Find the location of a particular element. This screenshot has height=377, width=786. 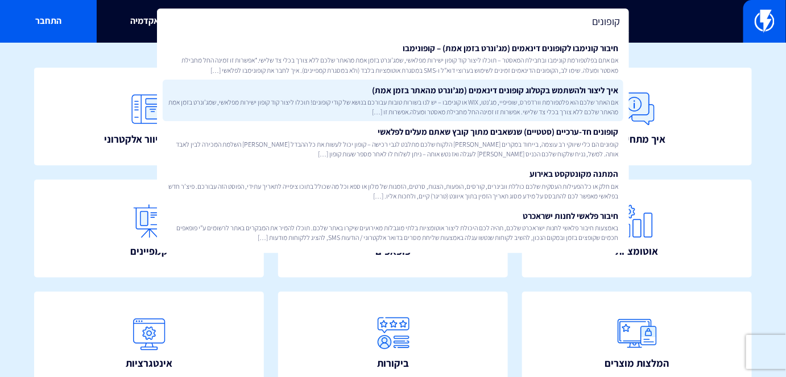

span: באמצעות חיבור פלאשי לחנות ישראכרט שלכם, תהיה לכם היכולת ליצור אוטומציות בלתי מוגבלות מאירועים שיק... is located at coordinates (392, 233).